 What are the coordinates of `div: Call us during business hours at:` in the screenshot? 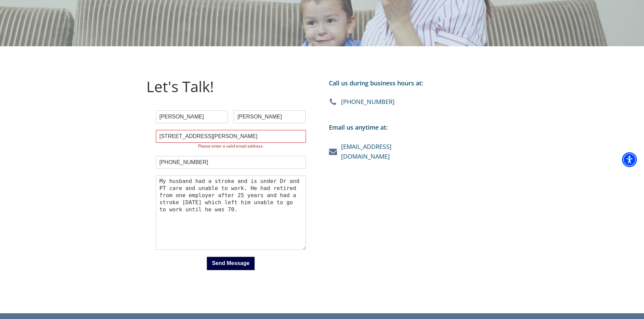 It's located at (376, 88).